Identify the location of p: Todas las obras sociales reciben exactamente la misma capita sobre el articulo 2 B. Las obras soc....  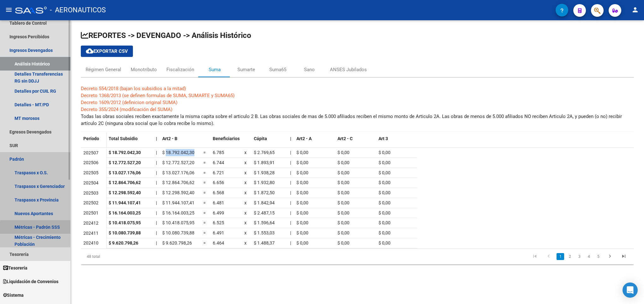
(357, 120).